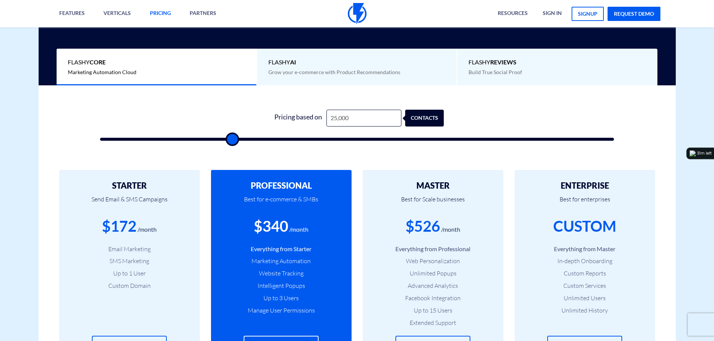 The height and width of the screenshot is (341, 714). What do you see at coordinates (281, 311) in the screenshot?
I see `li: Manage User Permissions` at bounding box center [281, 311].